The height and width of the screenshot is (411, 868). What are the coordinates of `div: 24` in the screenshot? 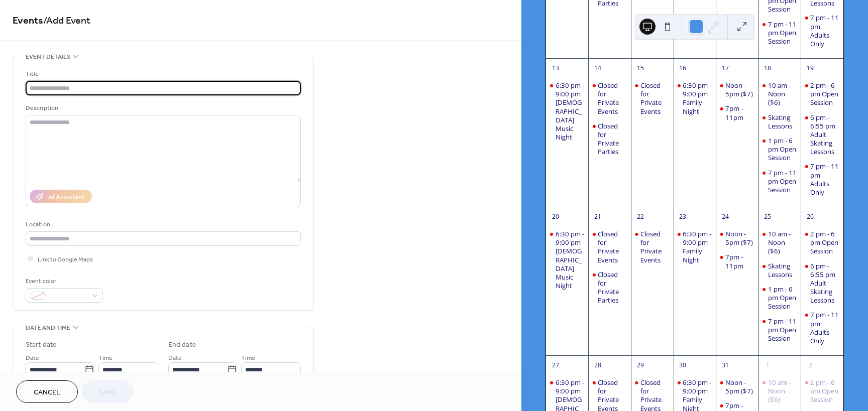 It's located at (725, 217).